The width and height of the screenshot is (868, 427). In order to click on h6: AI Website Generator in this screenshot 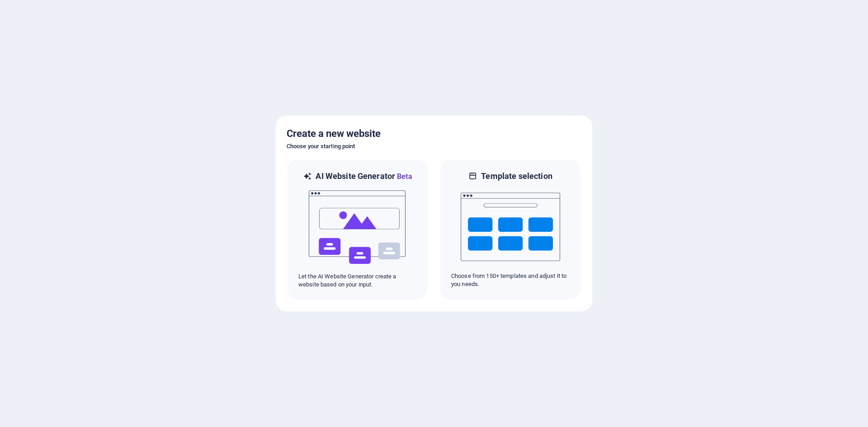, I will do `click(364, 176)`.